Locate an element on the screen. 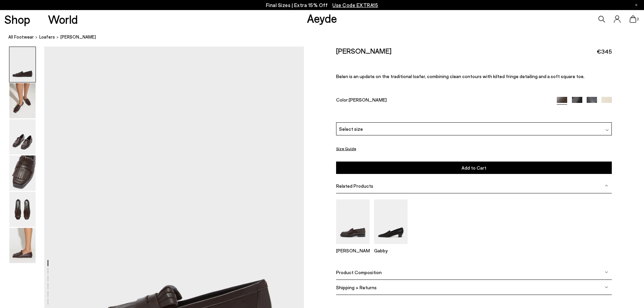 The image size is (644, 308). a: 0 is located at coordinates (633, 19).